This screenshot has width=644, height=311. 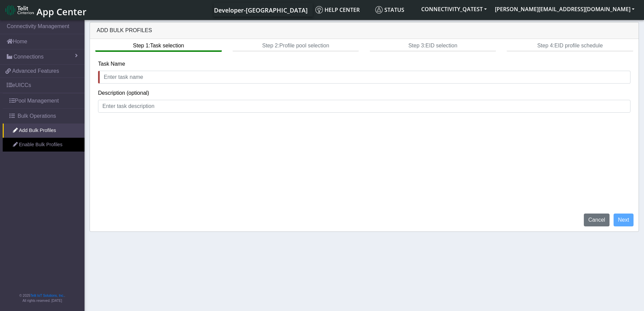 I want to click on button: Next, so click(x=624, y=220).